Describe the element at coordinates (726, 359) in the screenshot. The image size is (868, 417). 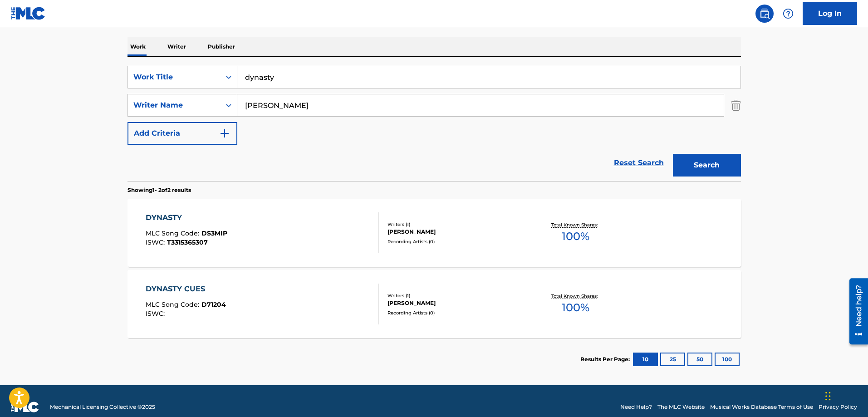
I see `button: 100` at that location.